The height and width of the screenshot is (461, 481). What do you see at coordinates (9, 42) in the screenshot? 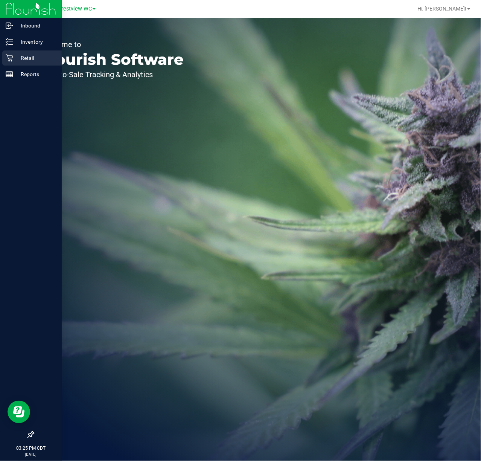
I see `inline-svg: Inventory` at bounding box center [9, 42].